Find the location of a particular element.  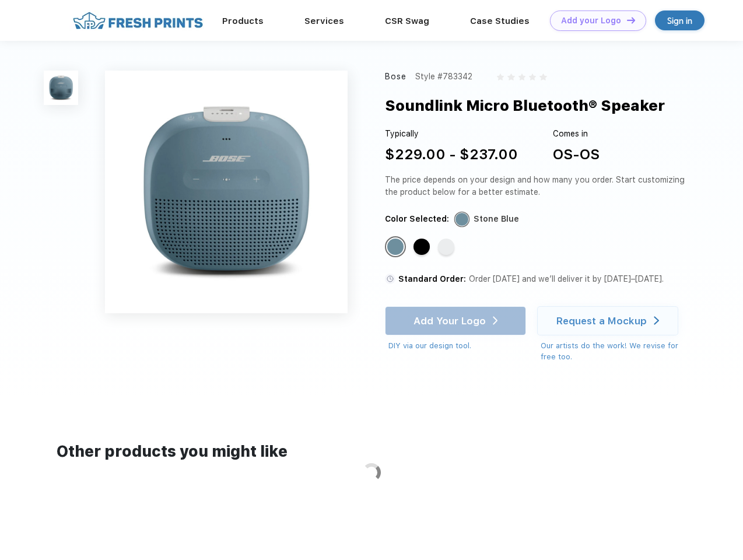

div: Color Selected: is located at coordinates (417, 218).